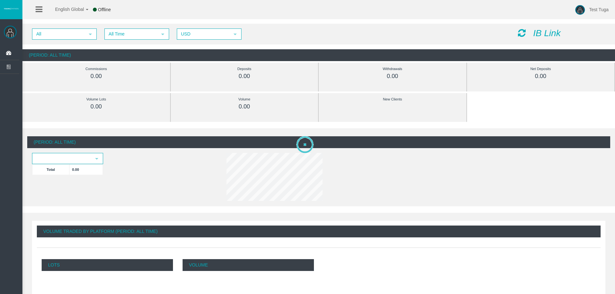  Describe the element at coordinates (547, 33) in the screenshot. I see `i: IB Link` at that location.